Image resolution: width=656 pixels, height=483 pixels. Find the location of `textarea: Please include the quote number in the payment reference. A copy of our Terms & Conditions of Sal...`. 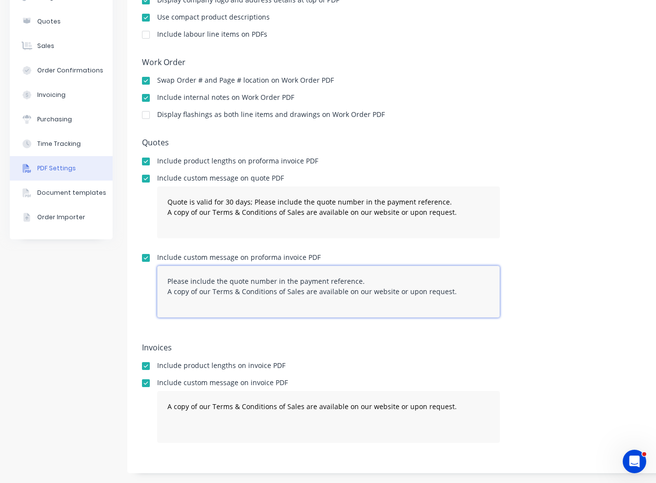

textarea: Please include the quote number in the payment reference. A copy of our Terms & Conditions of Sal... is located at coordinates (328, 292).